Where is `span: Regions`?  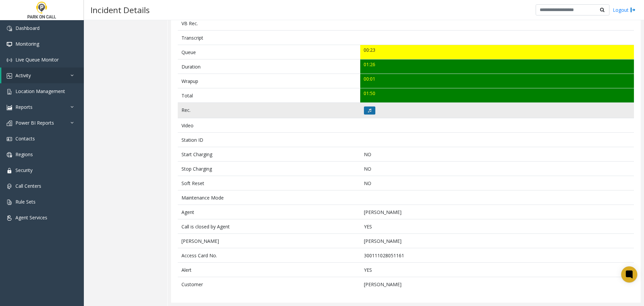 span: Regions is located at coordinates (24, 154).